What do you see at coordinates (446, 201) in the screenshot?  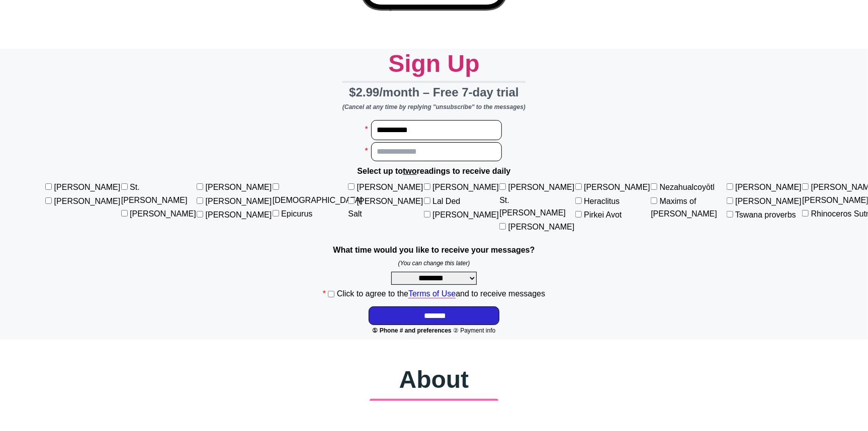 I see `label: Lal Ded` at bounding box center [446, 201].